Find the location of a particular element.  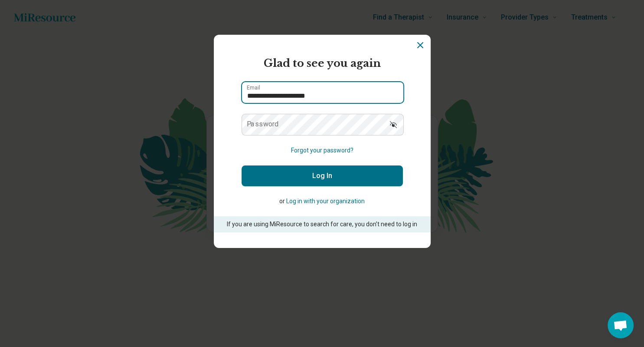

p: or is located at coordinates (322, 201).